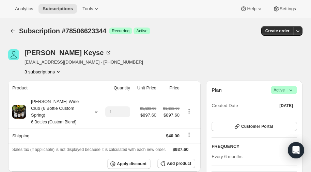 This screenshot has height=172, width=311. What do you see at coordinates (54, 136) in the screenshot?
I see `th: Shipping` at bounding box center [54, 136].